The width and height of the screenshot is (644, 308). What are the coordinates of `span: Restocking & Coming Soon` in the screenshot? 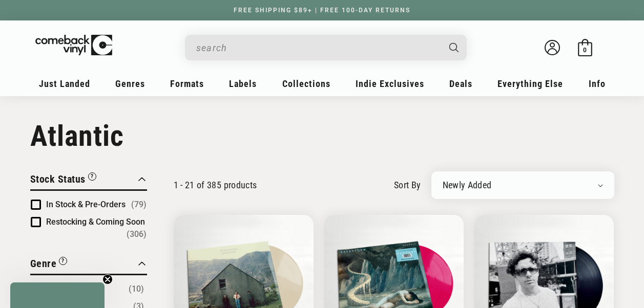 It's located at (95, 222).